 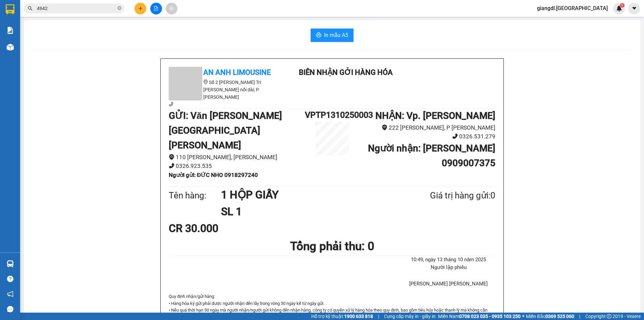 What do you see at coordinates (332, 246) in the screenshot?
I see `h1: Tổng phải thu: 0` at bounding box center [332, 246].